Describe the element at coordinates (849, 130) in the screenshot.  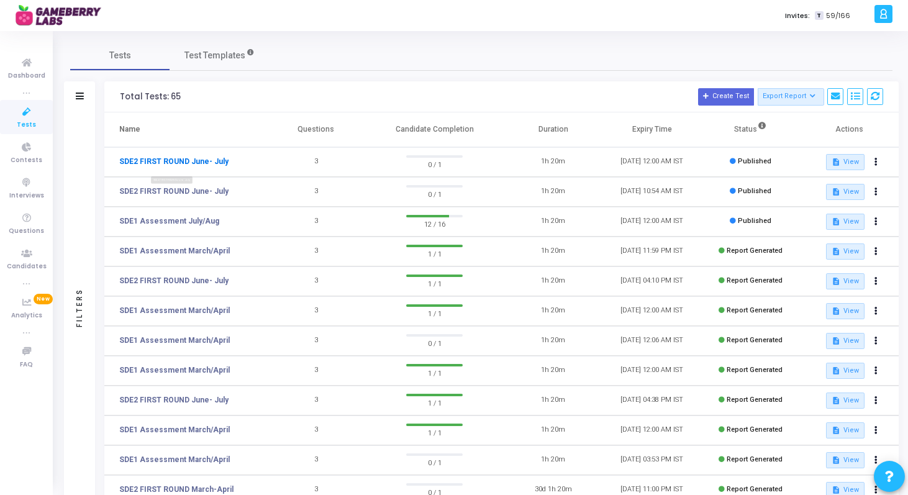
I see `th: Actions` at that location.